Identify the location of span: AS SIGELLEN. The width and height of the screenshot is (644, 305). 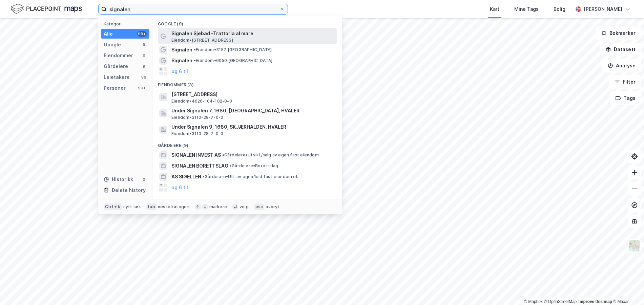
(186, 176).